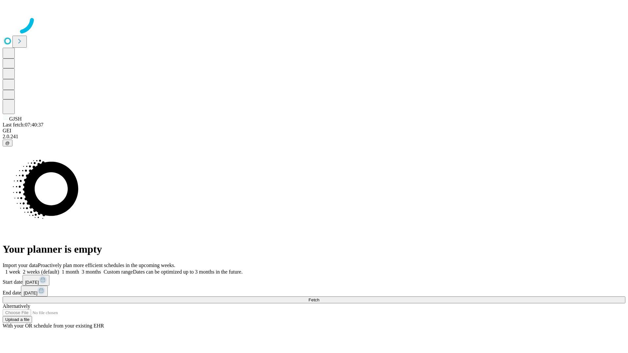 The width and height of the screenshot is (628, 353). What do you see at coordinates (118, 272) in the screenshot?
I see `span: Custom range` at bounding box center [118, 272].